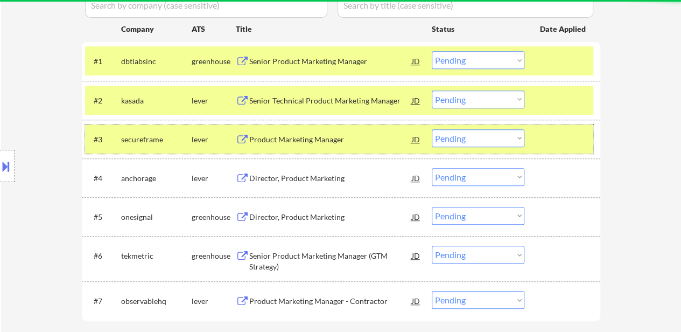  What do you see at coordinates (330, 260) in the screenshot?
I see `div: Senior Product Marketing Manager (GTM Strategy)` at bounding box center [330, 260].